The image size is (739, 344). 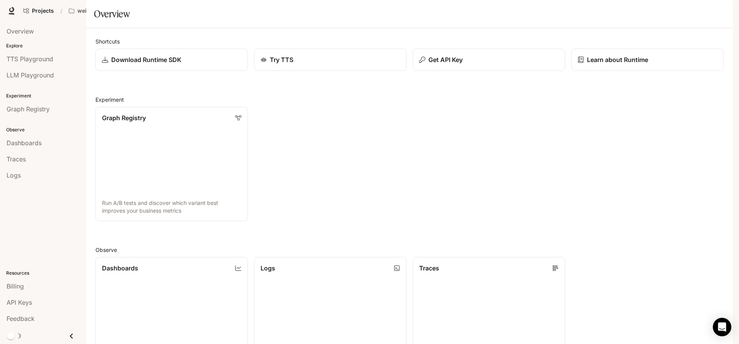 I want to click on h2: Shortcuts, so click(x=410, y=41).